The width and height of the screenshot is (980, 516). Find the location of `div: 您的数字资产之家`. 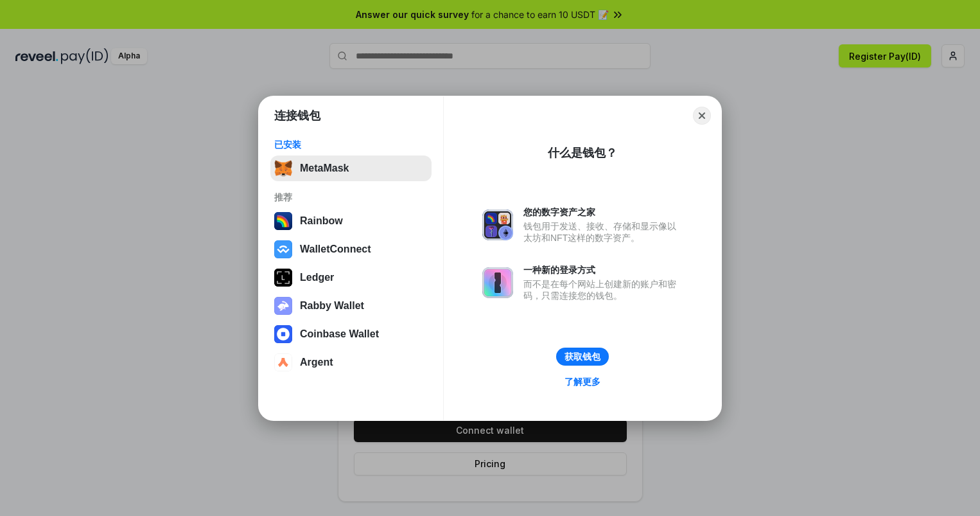

div: 您的数字资产之家 is located at coordinates (603, 212).